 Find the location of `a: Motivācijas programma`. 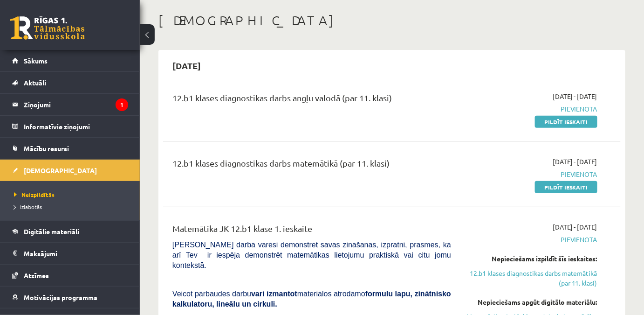

a: Motivācijas programma is located at coordinates (70, 297).